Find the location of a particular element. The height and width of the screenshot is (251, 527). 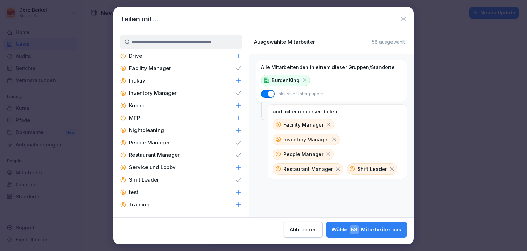

p: Inklusive Untergruppen is located at coordinates (301, 94).